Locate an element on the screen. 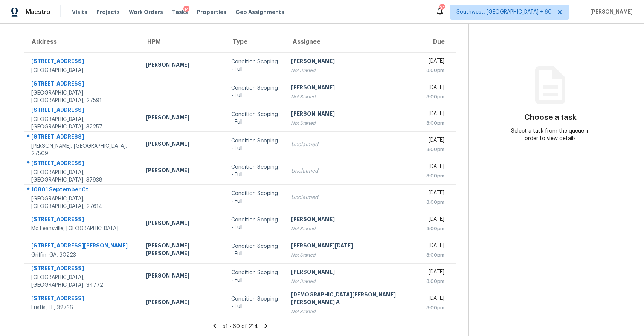 The image size is (644, 336). span: Visits is located at coordinates (79, 12).